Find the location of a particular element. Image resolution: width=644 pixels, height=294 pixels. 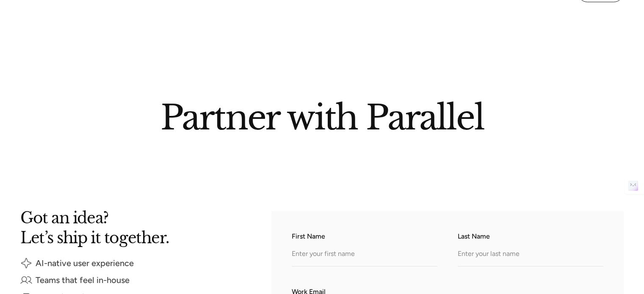

input: Enter your last name is located at coordinates (531, 255).